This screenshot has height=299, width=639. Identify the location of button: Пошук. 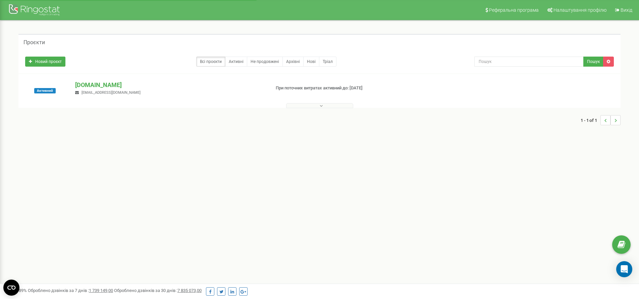
(593, 62).